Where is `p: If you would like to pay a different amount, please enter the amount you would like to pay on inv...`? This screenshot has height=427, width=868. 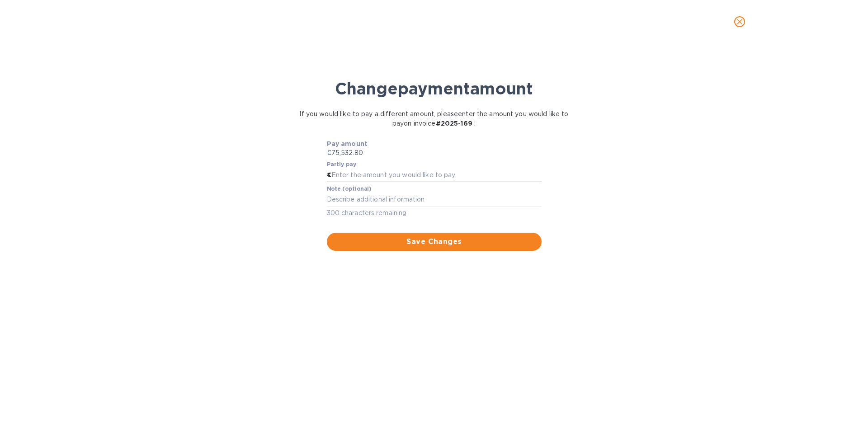 p: If you would like to pay a different amount, please enter the amount you would like to pay on inv... is located at coordinates (434, 119).